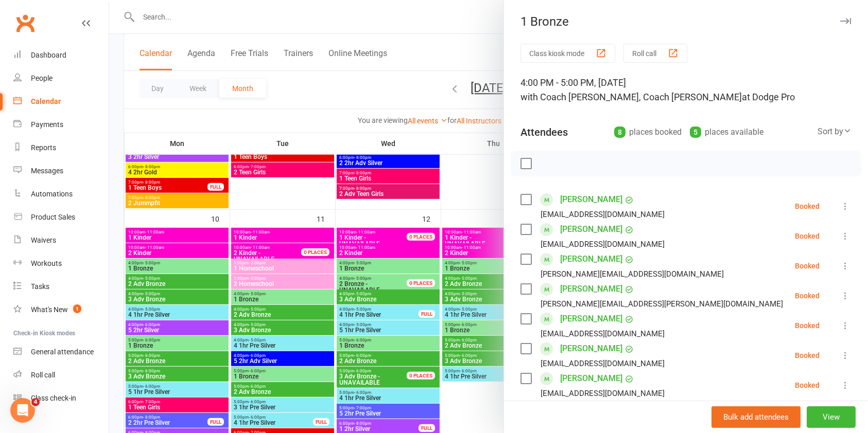  What do you see at coordinates (568, 53) in the screenshot?
I see `button: Class kiosk mode` at bounding box center [568, 53].